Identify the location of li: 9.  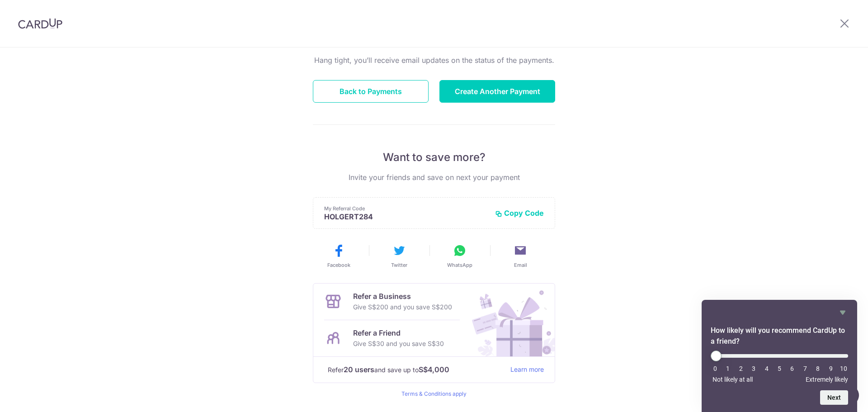
(831, 369).